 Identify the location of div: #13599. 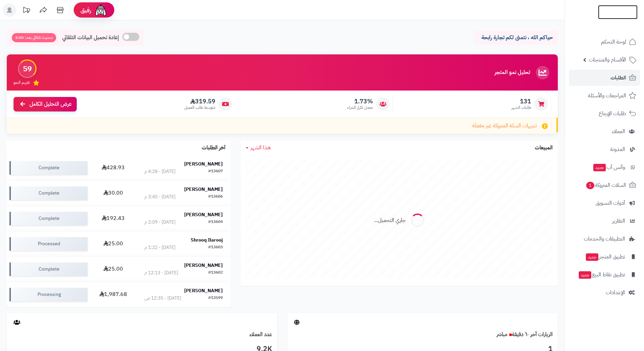
(215, 298).